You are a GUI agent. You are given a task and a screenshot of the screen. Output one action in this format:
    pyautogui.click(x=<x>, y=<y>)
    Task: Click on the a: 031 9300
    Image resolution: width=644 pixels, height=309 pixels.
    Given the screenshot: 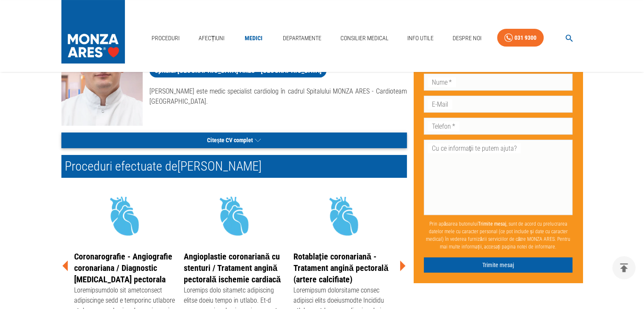 What is the action you would take?
    pyautogui.click(x=521, y=38)
    